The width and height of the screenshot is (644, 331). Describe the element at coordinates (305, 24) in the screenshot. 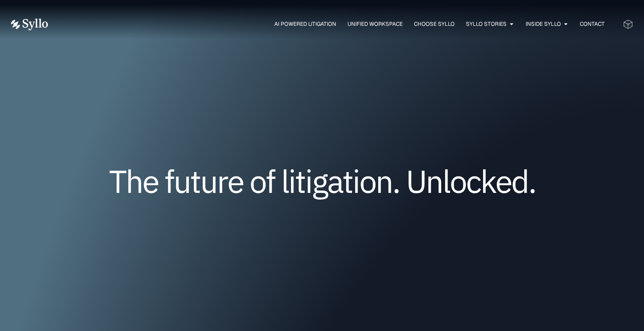

I see `a: AI Powered Litigation` at that location.